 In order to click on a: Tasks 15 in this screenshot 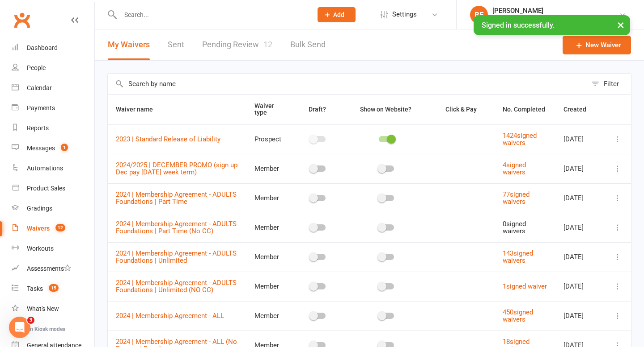, I will do `click(53, 289)`.